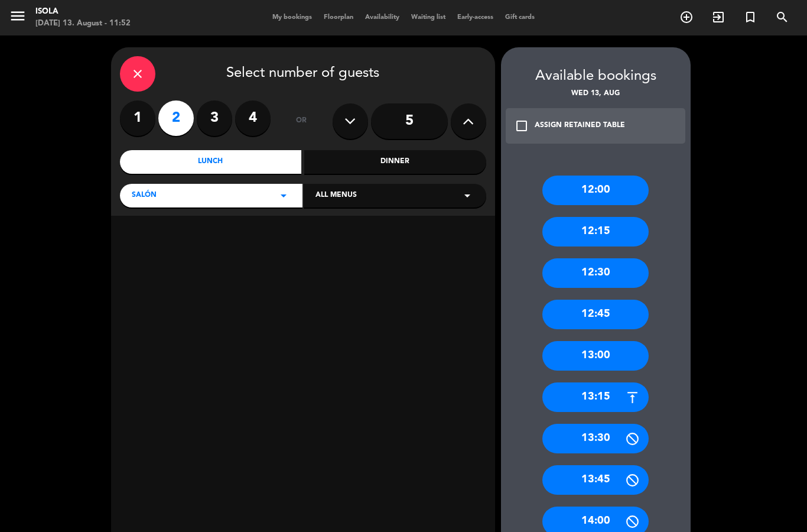 The height and width of the screenshot is (532, 807). What do you see at coordinates (750, 17) in the screenshot?
I see `span: Special reservation` at bounding box center [750, 17].